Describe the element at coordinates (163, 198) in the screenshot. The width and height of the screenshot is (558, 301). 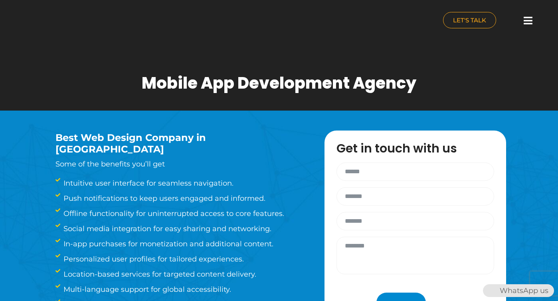
I see `span: Push notifications to keep users engaged and informed.` at that location.